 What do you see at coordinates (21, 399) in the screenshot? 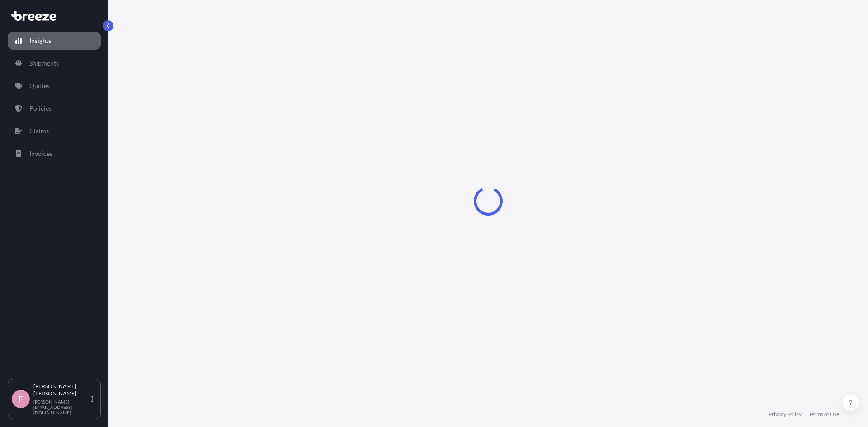
I see `span: F` at bounding box center [21, 399].